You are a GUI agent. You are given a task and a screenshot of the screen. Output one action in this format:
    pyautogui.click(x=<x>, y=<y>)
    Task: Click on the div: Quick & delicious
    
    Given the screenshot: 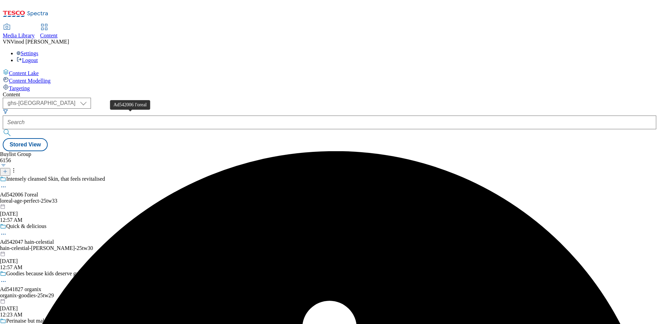 What is the action you would take?
    pyautogui.click(x=26, y=226)
    